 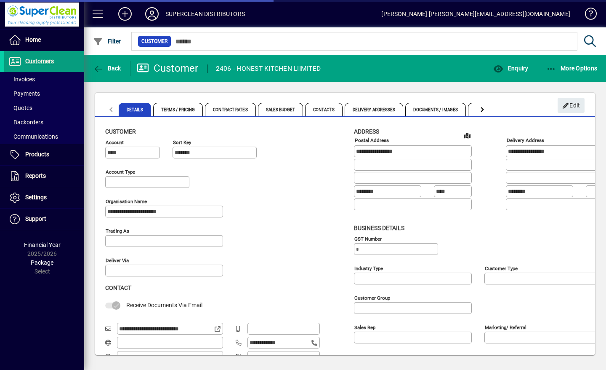 I want to click on span: Address, so click(x=367, y=131).